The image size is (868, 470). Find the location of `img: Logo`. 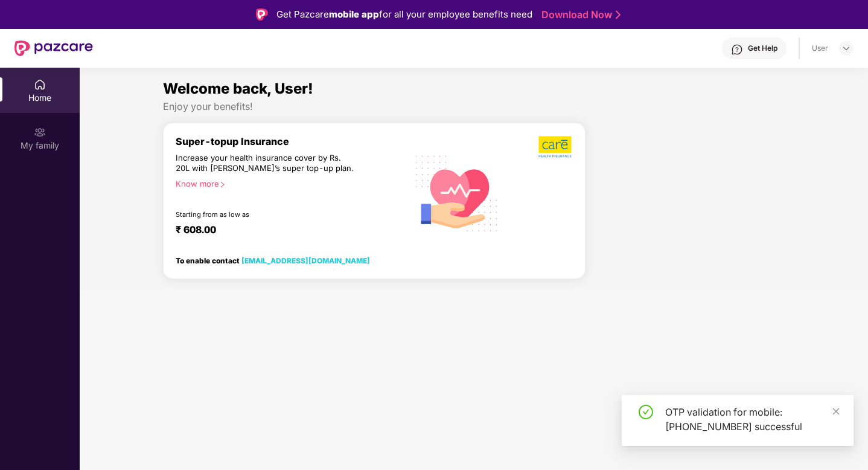

img: Logo is located at coordinates (262, 14).